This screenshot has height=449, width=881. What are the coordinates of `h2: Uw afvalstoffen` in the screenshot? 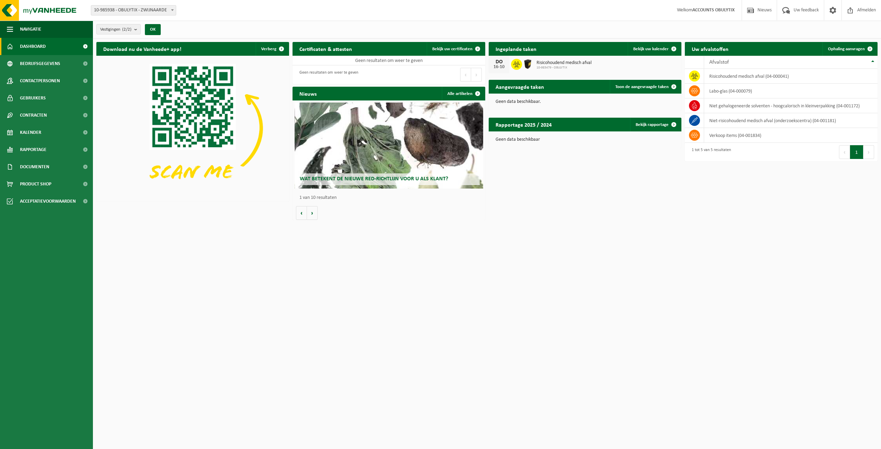 It's located at (710, 49).